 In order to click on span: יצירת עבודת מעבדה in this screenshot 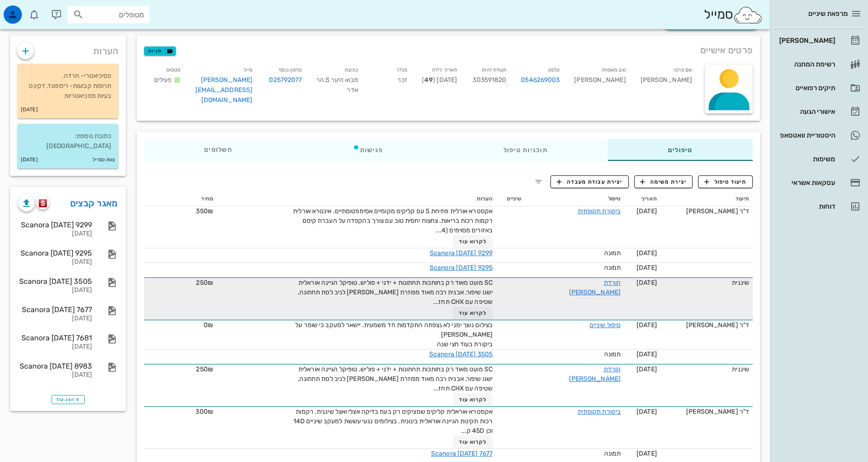, I will do `click(590, 181)`.